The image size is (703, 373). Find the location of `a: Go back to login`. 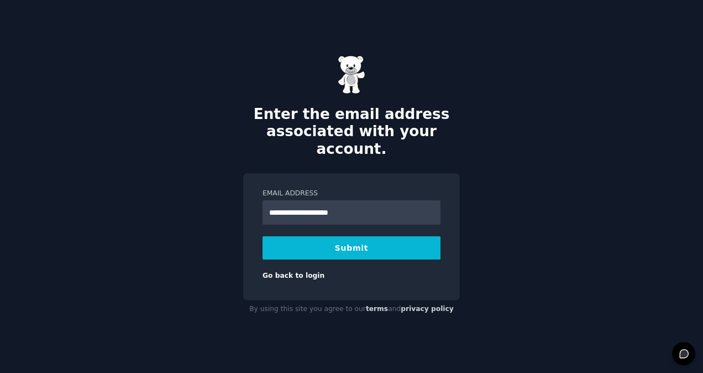

a: Go back to login is located at coordinates (294, 275).